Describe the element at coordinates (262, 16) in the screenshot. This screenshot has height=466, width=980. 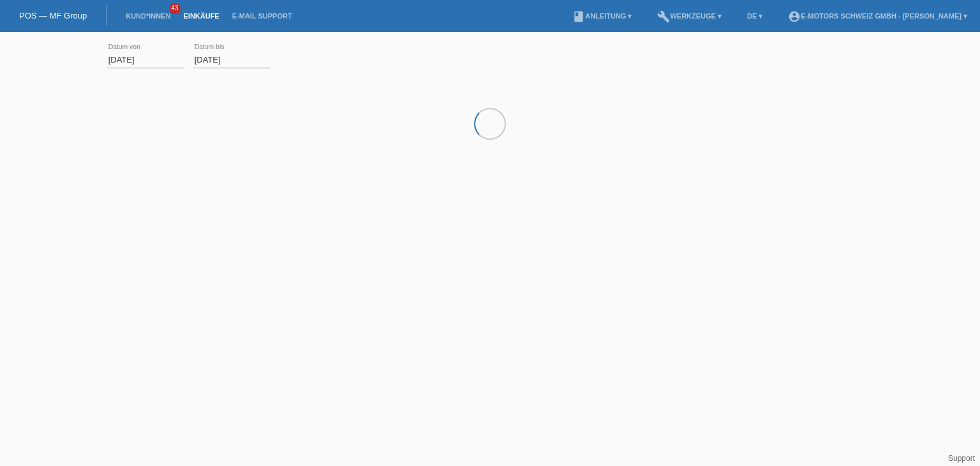
I see `a: E-Mail Support` at that location.